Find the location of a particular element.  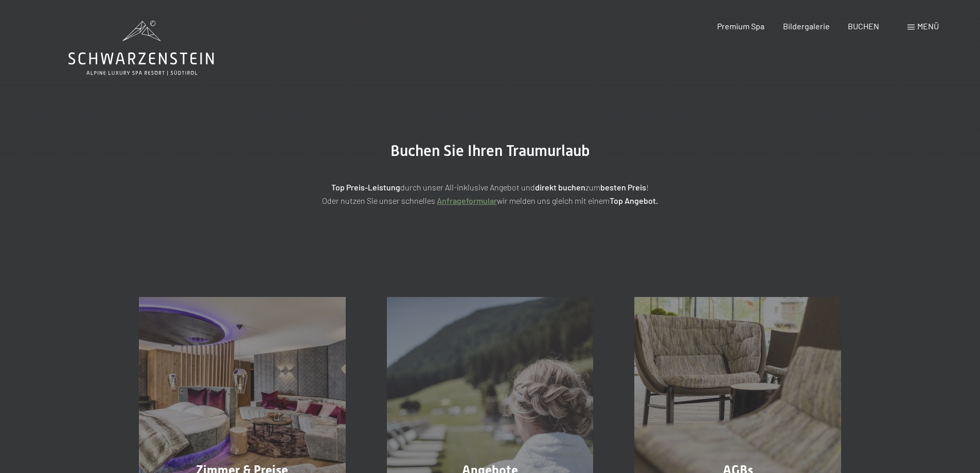

a: BUCHEN is located at coordinates (863, 26).